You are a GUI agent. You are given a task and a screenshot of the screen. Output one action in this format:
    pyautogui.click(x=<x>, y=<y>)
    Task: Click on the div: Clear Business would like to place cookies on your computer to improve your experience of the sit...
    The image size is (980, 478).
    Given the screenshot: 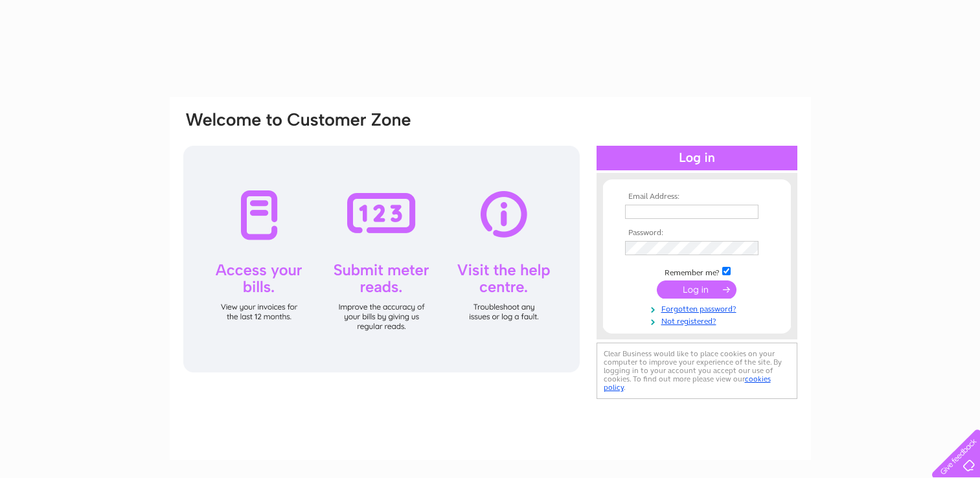 What is the action you would take?
    pyautogui.click(x=697, y=370)
    